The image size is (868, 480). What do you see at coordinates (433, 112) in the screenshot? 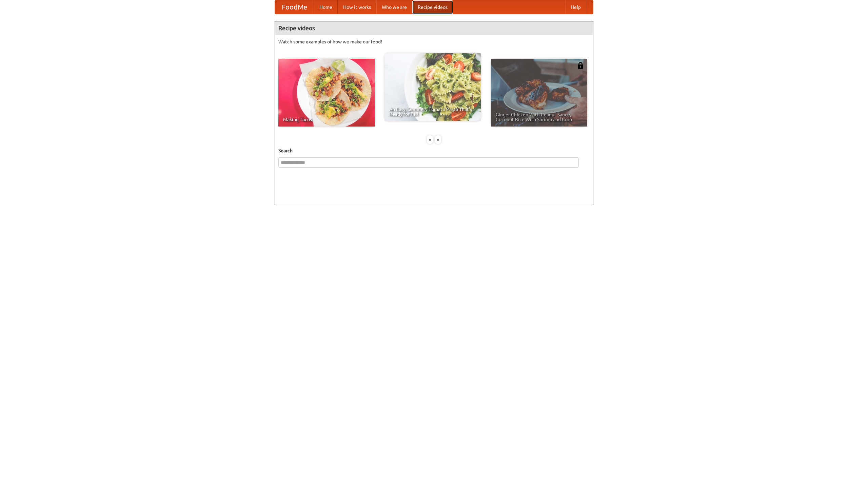
I see `span: An Easy, Summery Tomato Pasta That's Ready for Fall` at bounding box center [433, 112].